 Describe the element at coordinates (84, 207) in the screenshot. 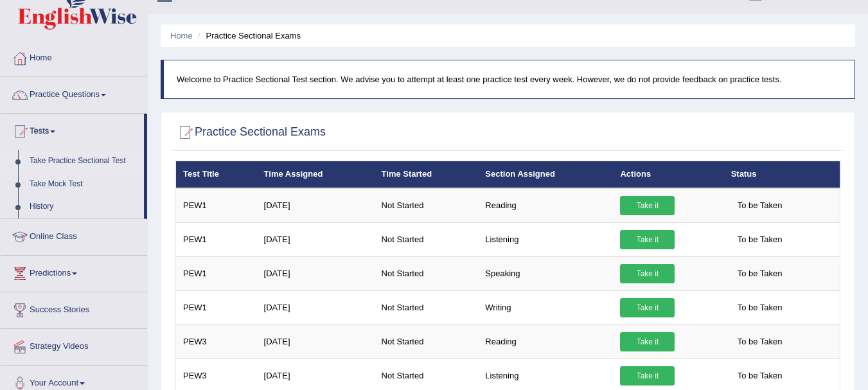

I see `a: History` at that location.